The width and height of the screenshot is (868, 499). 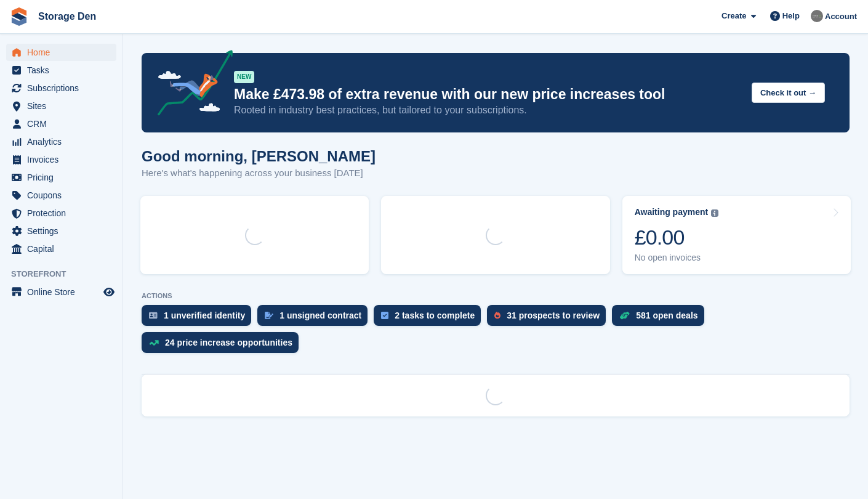 I want to click on span: Sites, so click(x=64, y=106).